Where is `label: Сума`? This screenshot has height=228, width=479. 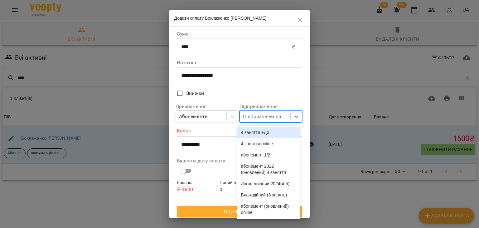 label: Сума is located at coordinates (240, 34).